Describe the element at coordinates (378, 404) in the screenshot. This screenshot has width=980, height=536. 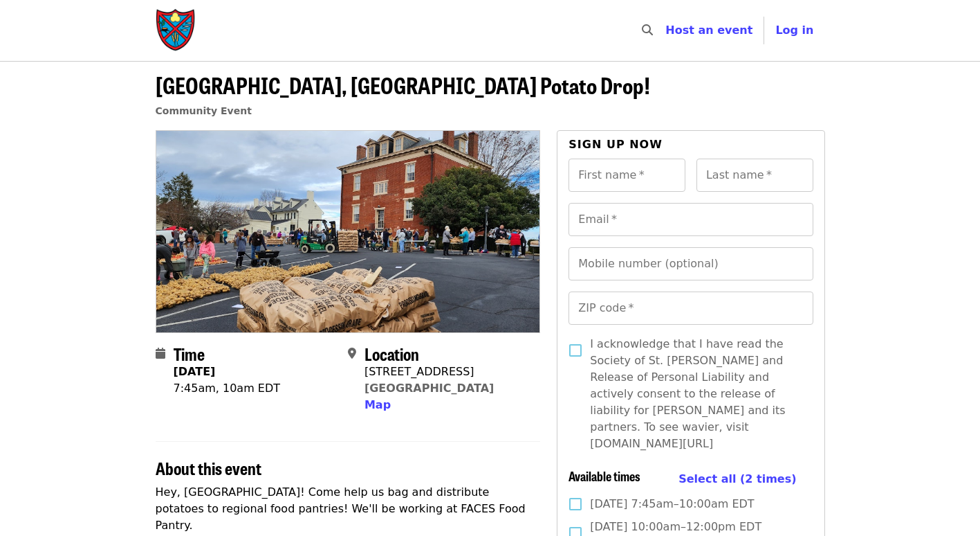
I see `span: Map` at that location.